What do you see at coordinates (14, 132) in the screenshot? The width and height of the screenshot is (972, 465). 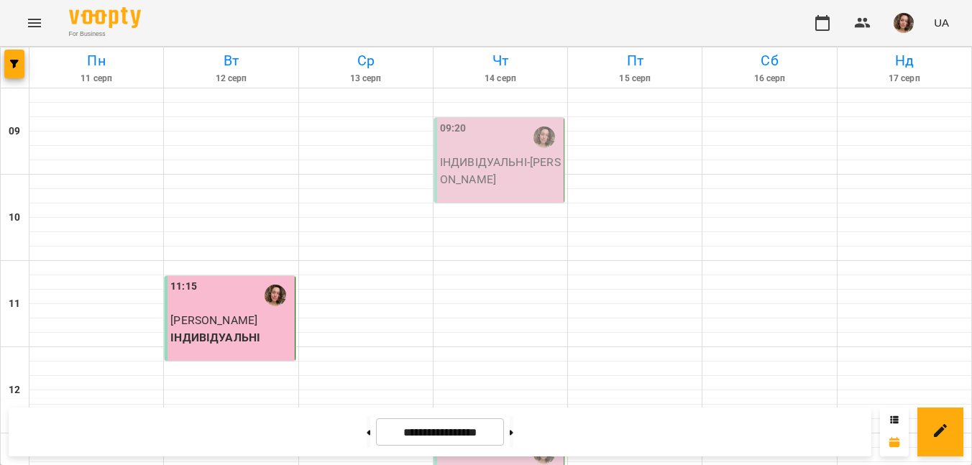 I see `h6: 09` at bounding box center [14, 132].